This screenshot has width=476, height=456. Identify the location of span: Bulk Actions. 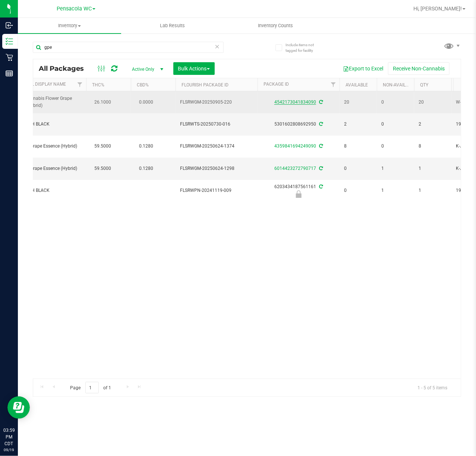
(194, 68).